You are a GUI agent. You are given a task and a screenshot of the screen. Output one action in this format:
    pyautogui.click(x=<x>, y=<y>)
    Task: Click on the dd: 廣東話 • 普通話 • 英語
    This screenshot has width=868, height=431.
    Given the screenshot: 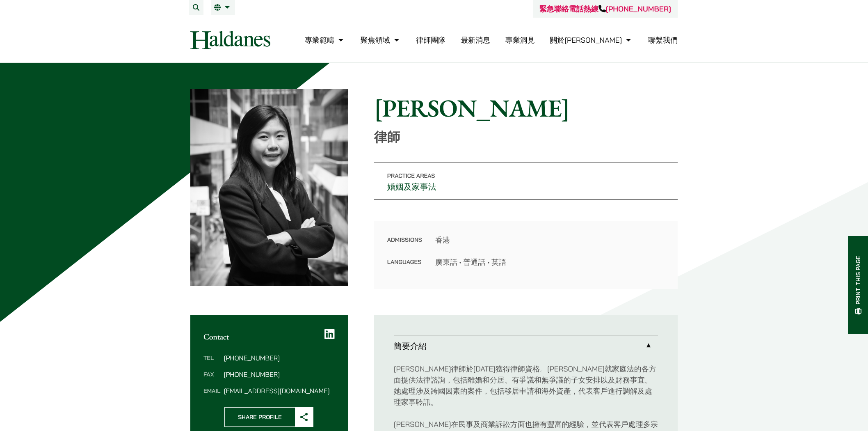 What is the action you would take?
    pyautogui.click(x=550, y=262)
    